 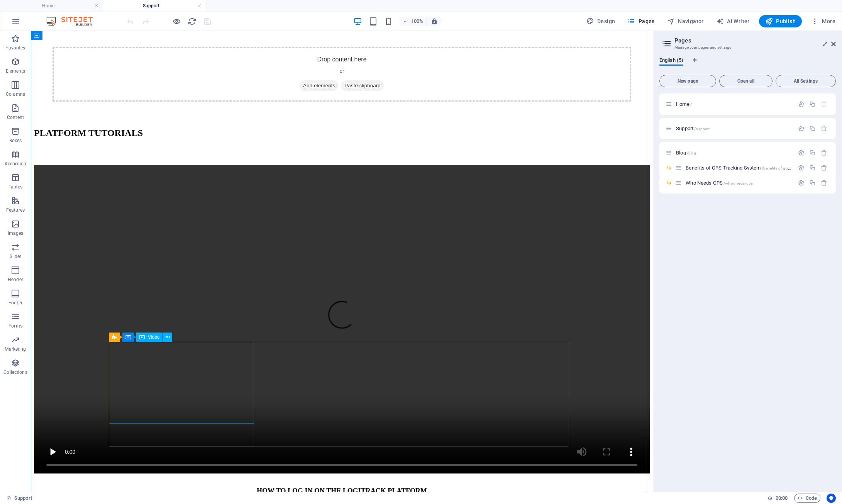 What do you see at coordinates (687, 81) in the screenshot?
I see `button: New page` at bounding box center [687, 81].